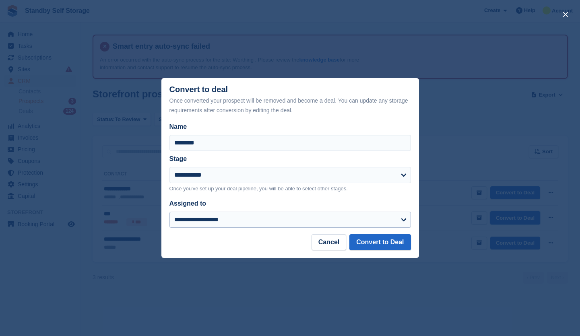 Image resolution: width=580 pixels, height=336 pixels. I want to click on p: Once you've set up your deal pipeline, you will be able to select other stages., so click(290, 189).